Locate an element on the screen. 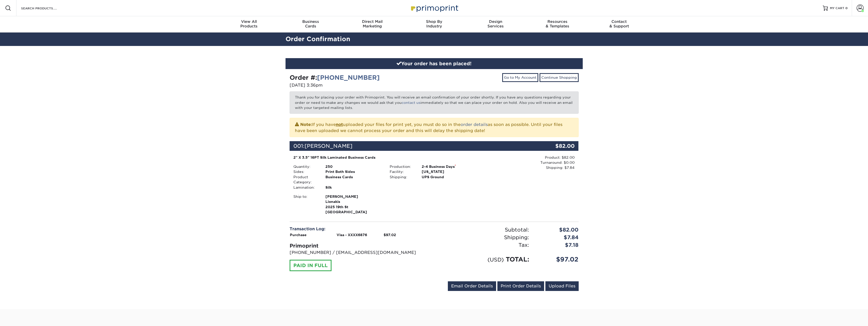 The width and height of the screenshot is (868, 326). strong: $97.02 is located at coordinates (389, 235).